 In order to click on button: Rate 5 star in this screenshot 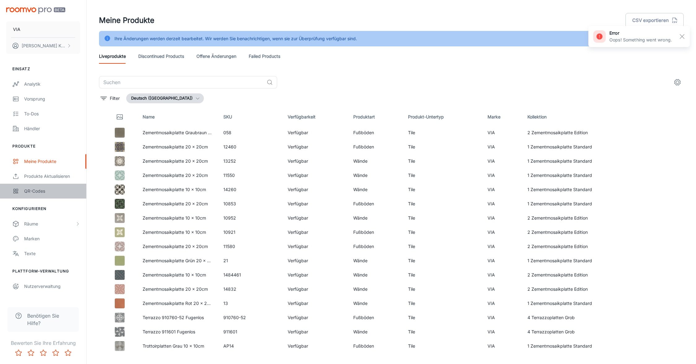, I will do `click(68, 353)`.